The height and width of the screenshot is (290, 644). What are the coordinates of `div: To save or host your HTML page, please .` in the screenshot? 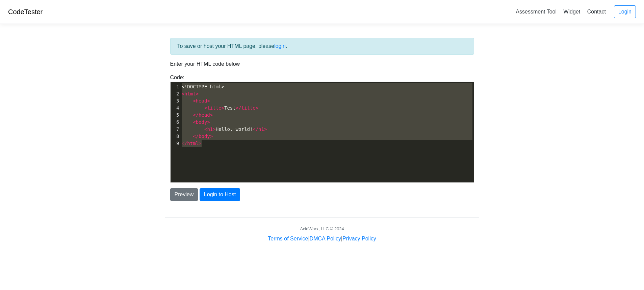 It's located at (322, 46).